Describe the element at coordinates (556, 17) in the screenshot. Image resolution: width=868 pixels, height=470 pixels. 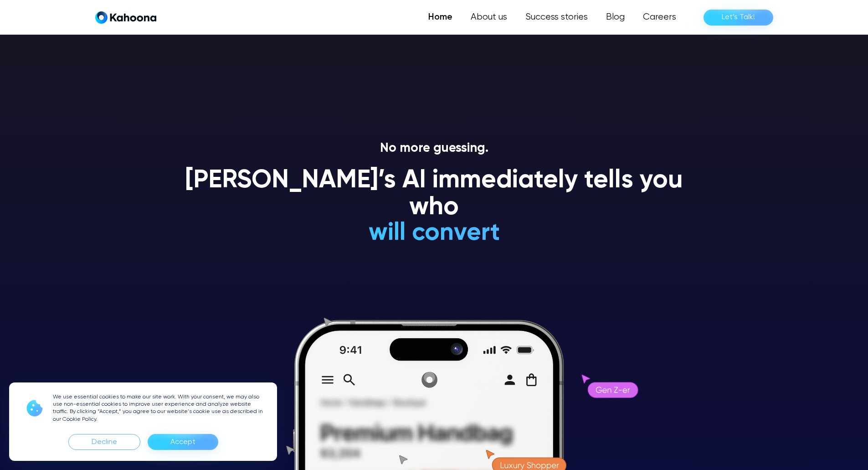
I see `a: Success stories` at that location.